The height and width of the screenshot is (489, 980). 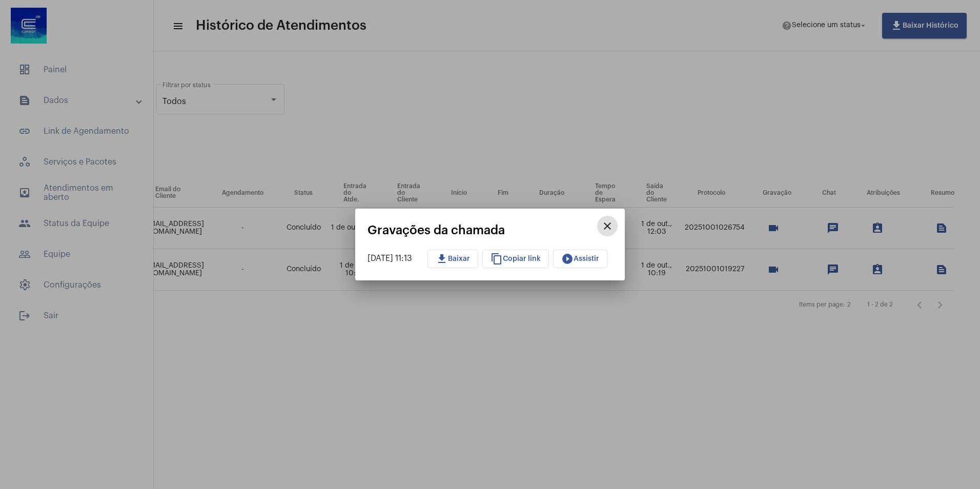 What do you see at coordinates (581, 259) in the screenshot?
I see `span: Assistir` at bounding box center [581, 259].